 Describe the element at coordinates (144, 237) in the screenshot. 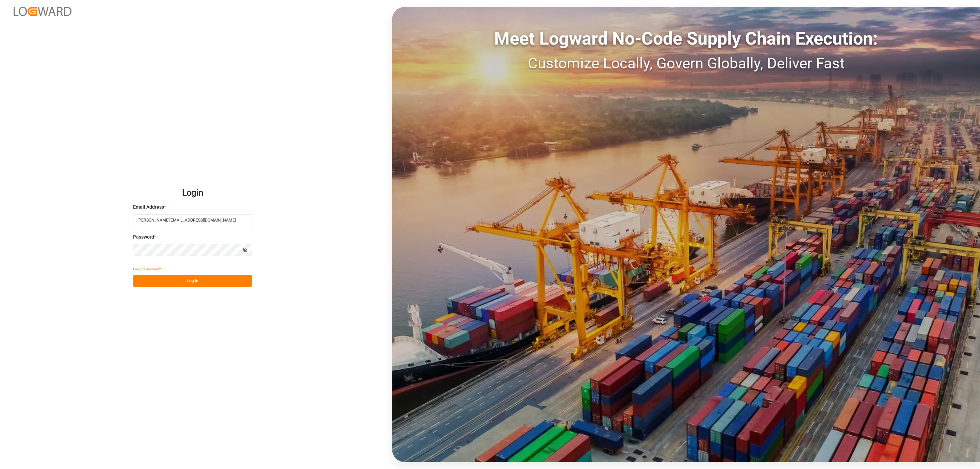

I see `span: Password` at that location.